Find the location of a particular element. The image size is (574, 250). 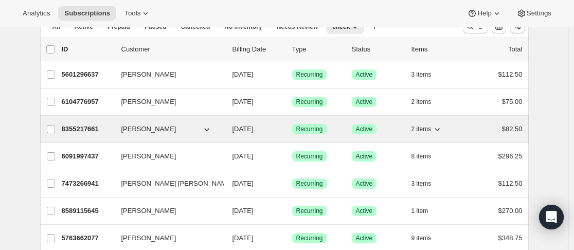

p: 8355217661 is located at coordinates (87, 129).